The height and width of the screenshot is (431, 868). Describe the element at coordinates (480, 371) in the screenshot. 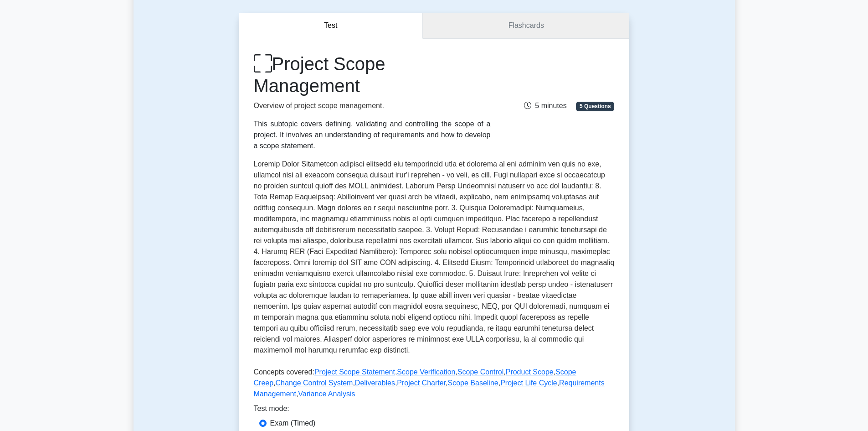

I see `a: Scope Control` at that location.